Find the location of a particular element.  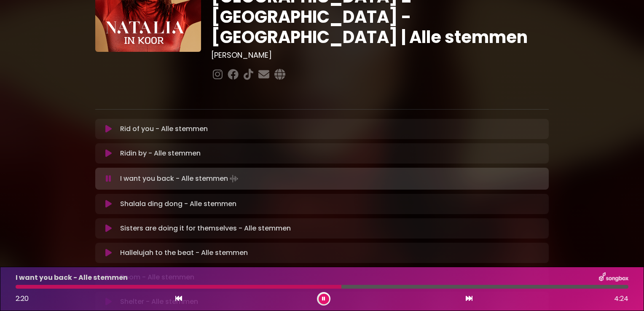

span: 2:20 is located at coordinates (22, 298).